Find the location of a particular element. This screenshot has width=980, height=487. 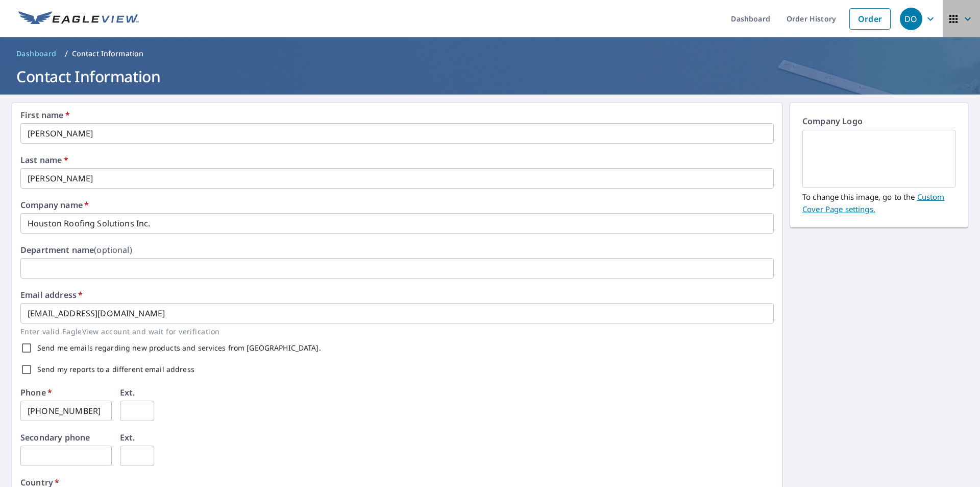

h1: Contact Information is located at coordinates (490, 76).